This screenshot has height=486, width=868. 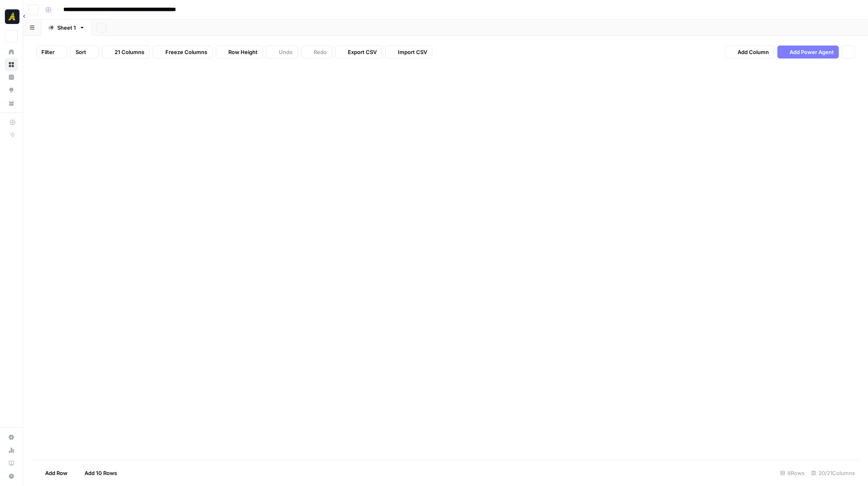 What do you see at coordinates (750, 52) in the screenshot?
I see `button: Add Column` at bounding box center [750, 52].